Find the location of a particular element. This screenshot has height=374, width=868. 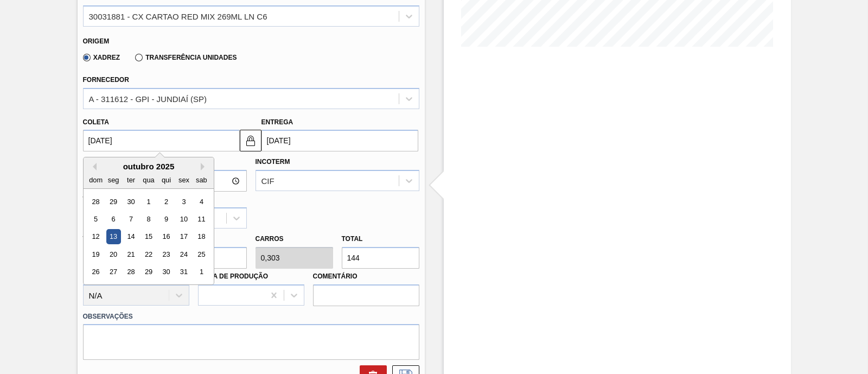

button: locked is located at coordinates (251, 141).